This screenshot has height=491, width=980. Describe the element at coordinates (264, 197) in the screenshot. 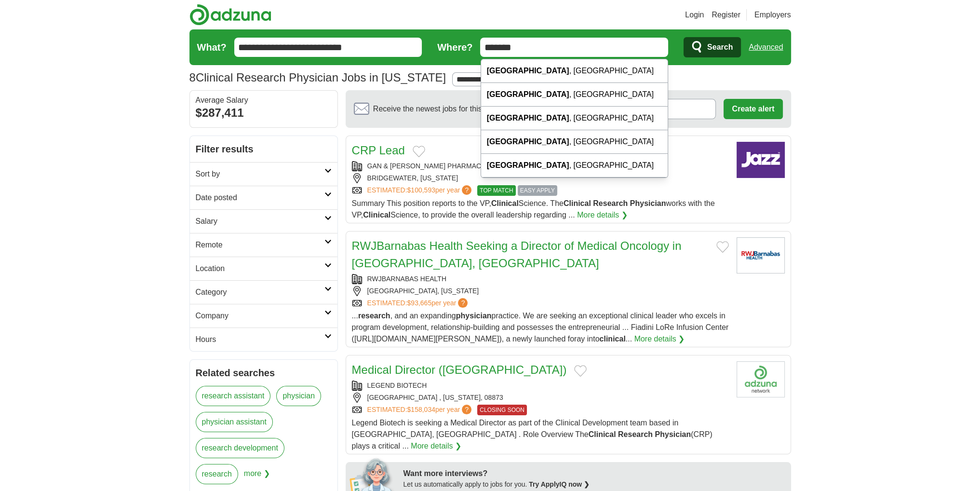

I see `a: Date posted` at that location.